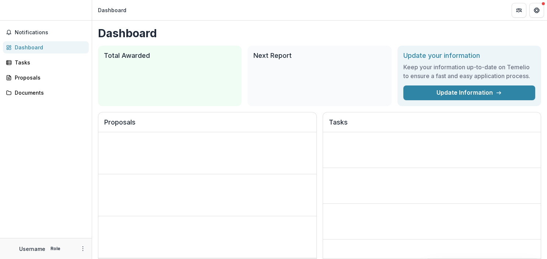 This screenshot has height=259, width=547. What do you see at coordinates (320, 56) in the screenshot?
I see `h2: Next Report` at bounding box center [320, 56].